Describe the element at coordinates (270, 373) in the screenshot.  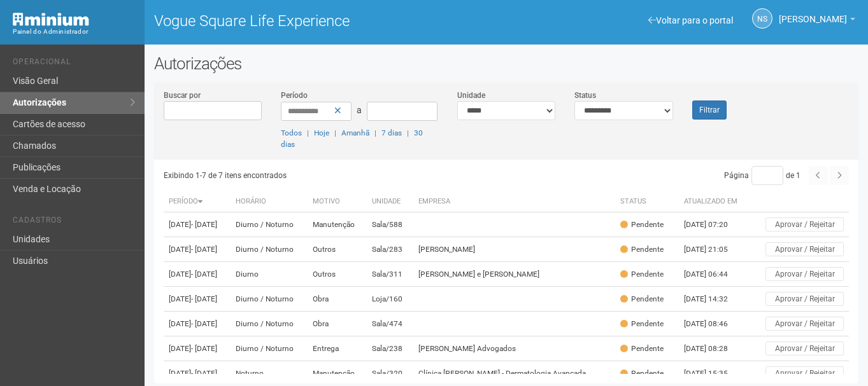
I see `td: Noturno` at that location.